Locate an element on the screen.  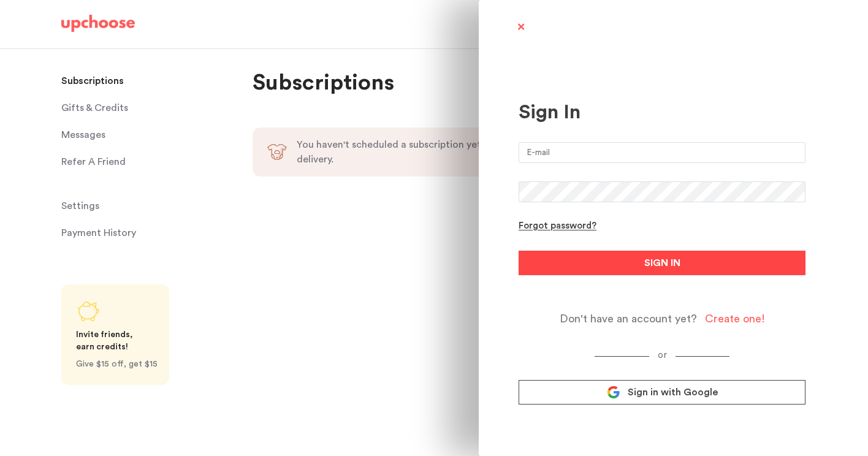
input: E-mail is located at coordinates (662, 153).